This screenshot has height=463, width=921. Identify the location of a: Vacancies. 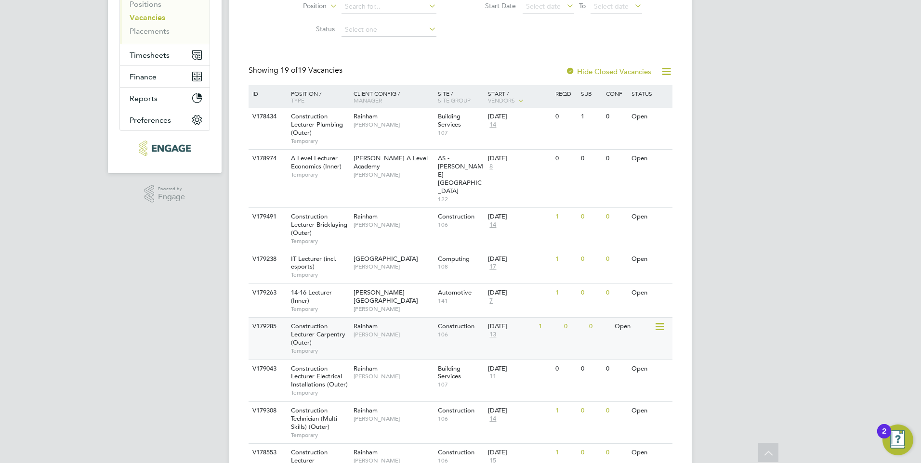
(147, 17).